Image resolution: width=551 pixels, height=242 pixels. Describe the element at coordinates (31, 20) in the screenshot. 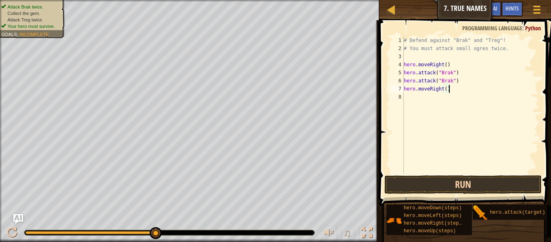

I see `li: Attack Treg twice.` at that location.